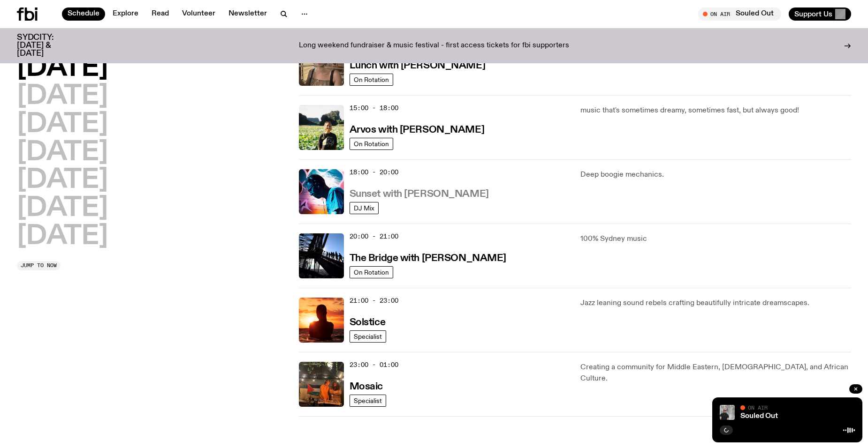 Image resolution: width=868 pixels, height=448 pixels. What do you see at coordinates (374, 108) in the screenshot?
I see `span: 15:00 - 18:00` at bounding box center [374, 108].